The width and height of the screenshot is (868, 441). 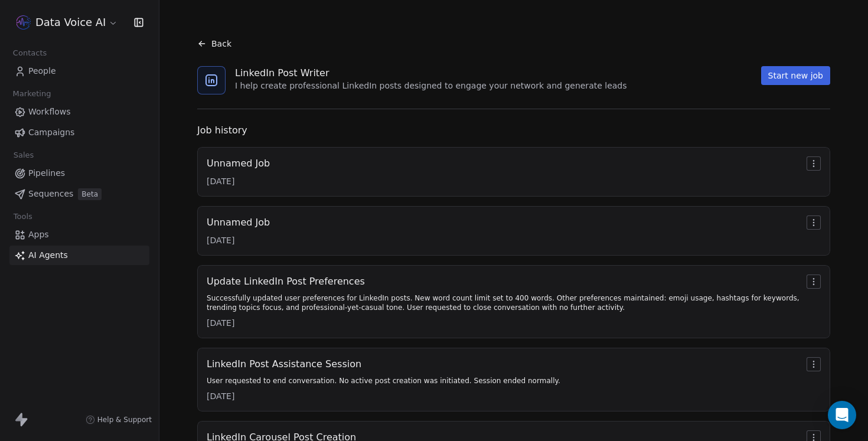 I want to click on div: LinkedIn Post Writer, so click(x=431, y=73).